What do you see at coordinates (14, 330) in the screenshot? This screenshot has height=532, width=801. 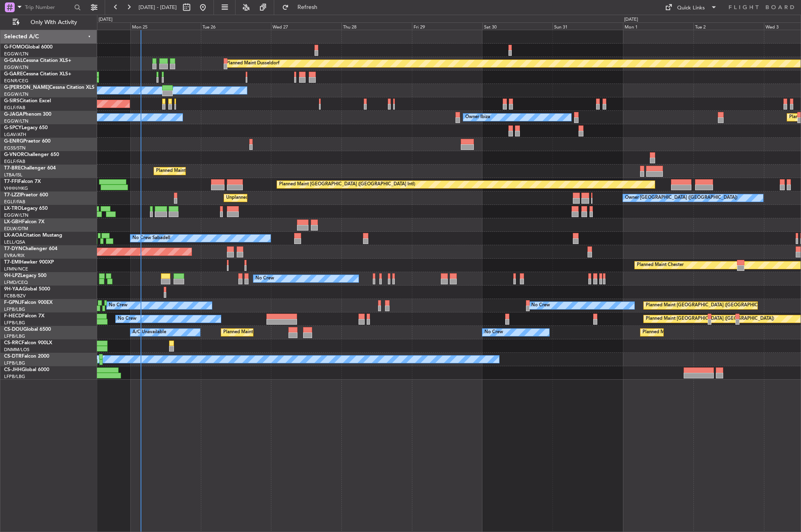 I see `span: CS-DOU` at bounding box center [14, 330].